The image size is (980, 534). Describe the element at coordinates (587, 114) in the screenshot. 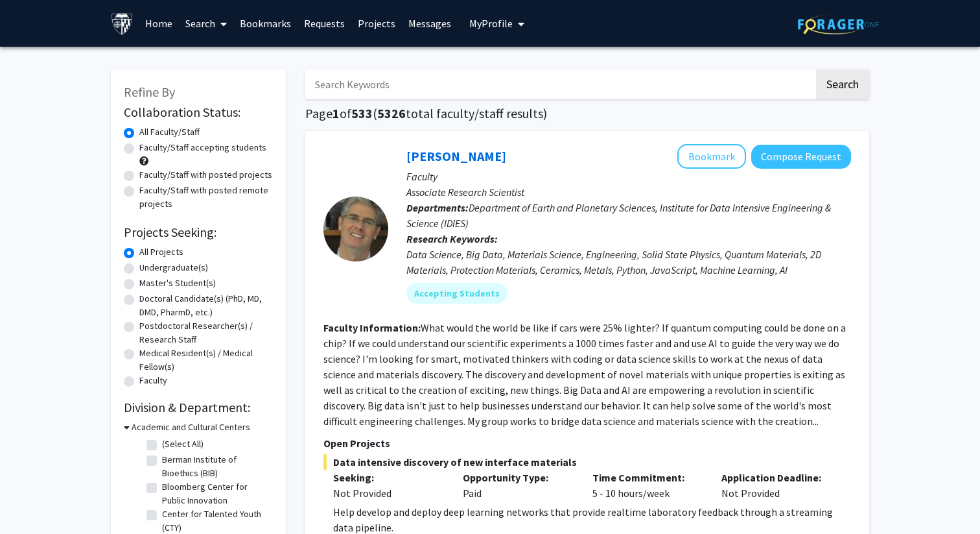

I see `h1: Page of ( total faculty/staff results)` at that location.